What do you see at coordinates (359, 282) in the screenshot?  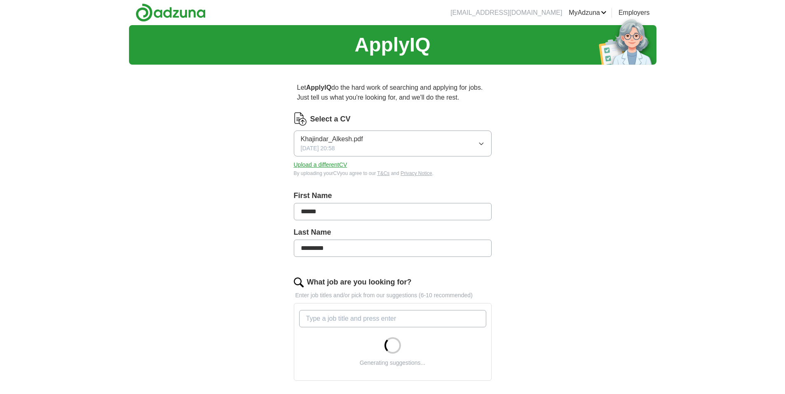 I see `label: What job are you looking for?` at bounding box center [359, 282].